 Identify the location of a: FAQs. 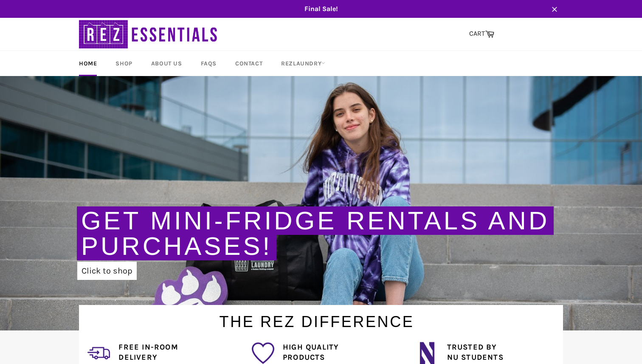
(208, 63).